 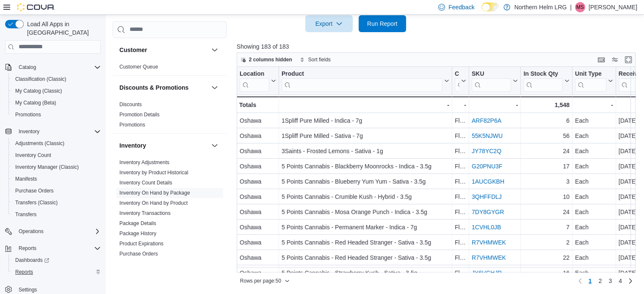 I want to click on span: My Catalog (Beta), so click(x=56, y=103).